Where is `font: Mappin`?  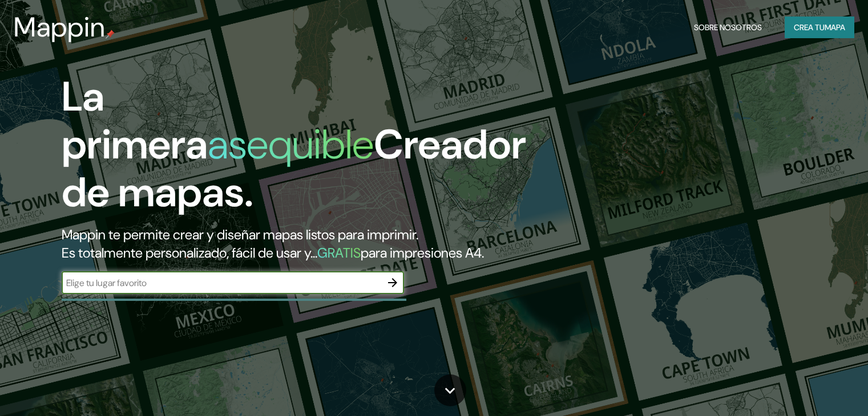
font: Mappin is located at coordinates (59, 27).